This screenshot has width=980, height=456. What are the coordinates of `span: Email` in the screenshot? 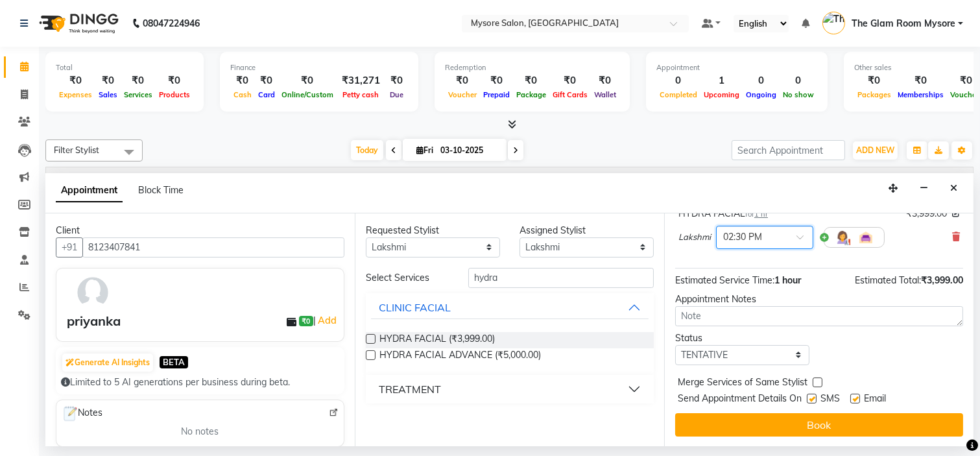 It's located at (875, 400).